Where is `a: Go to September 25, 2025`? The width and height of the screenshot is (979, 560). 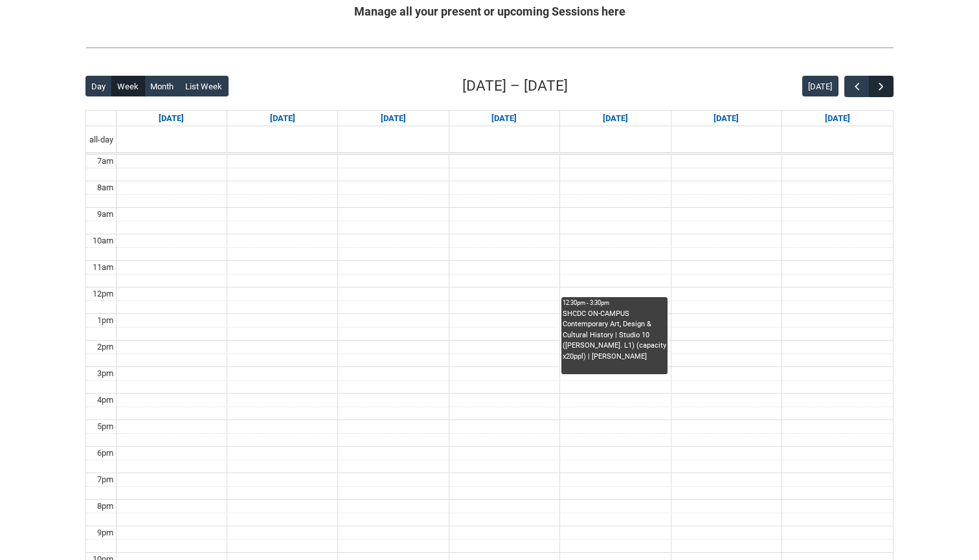
a: Go to September 25, 2025 is located at coordinates (615, 119).